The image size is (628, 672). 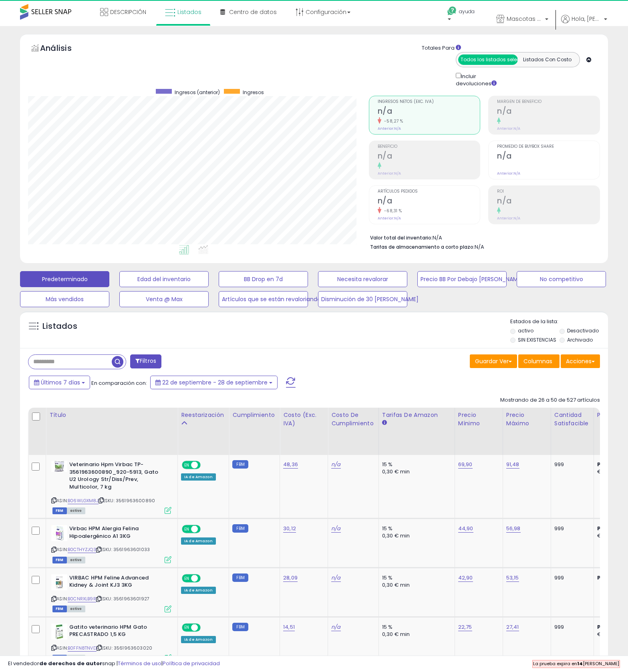 I want to click on div: Cantidad satisfacible, so click(x=573, y=419).